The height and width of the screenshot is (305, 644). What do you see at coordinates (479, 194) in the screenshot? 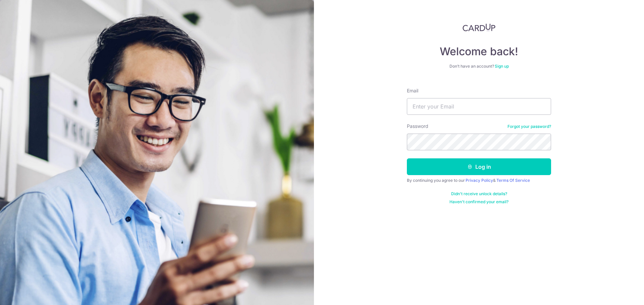
I see `a: Didn't receive unlock details?` at bounding box center [479, 194].